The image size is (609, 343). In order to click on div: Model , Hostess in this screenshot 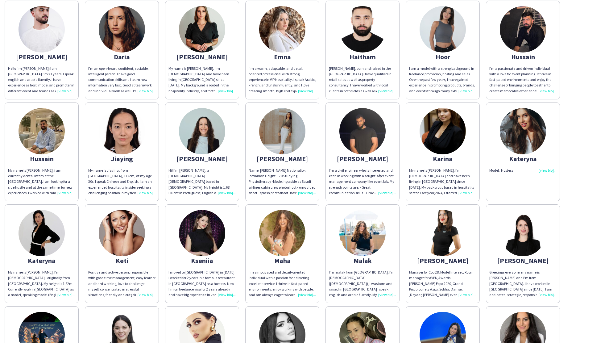, I will do `click(523, 170)`.